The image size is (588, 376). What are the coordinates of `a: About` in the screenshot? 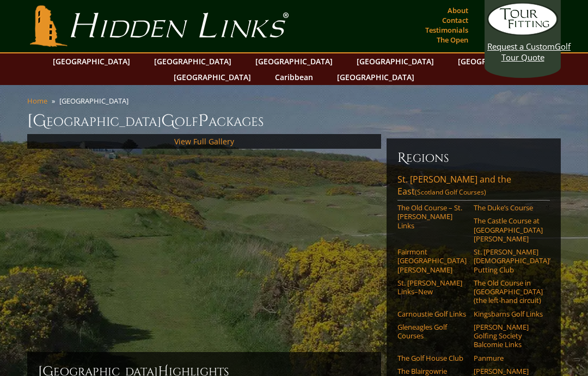 It's located at (458, 10).